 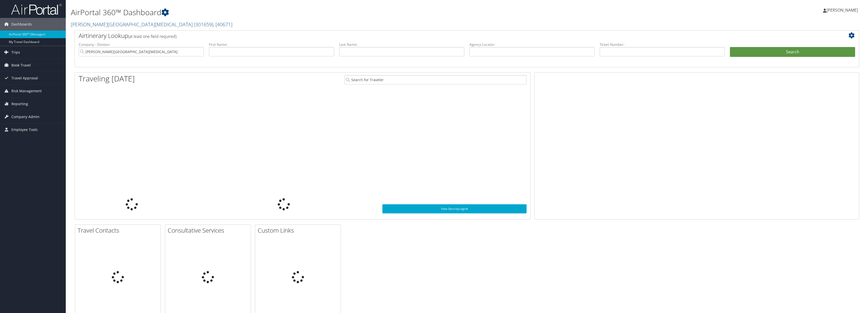 What do you see at coordinates (119, 231) in the screenshot?
I see `h2: Travel Contacts` at bounding box center [119, 231].